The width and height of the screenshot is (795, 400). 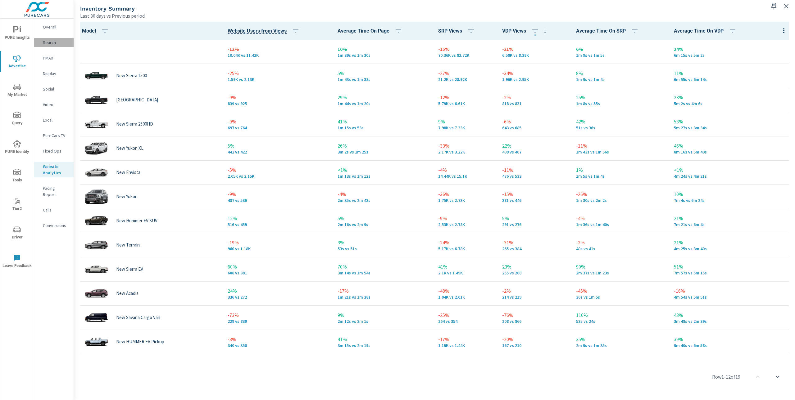 I want to click on p: 43%, so click(x=730, y=315).